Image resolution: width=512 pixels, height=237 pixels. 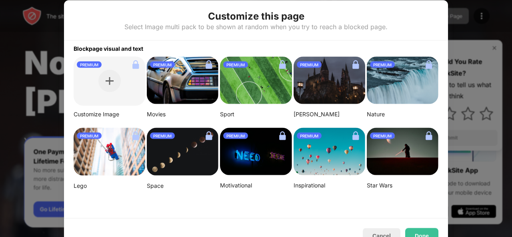 What do you see at coordinates (182, 186) in the screenshot?
I see `div: Space` at bounding box center [182, 186].